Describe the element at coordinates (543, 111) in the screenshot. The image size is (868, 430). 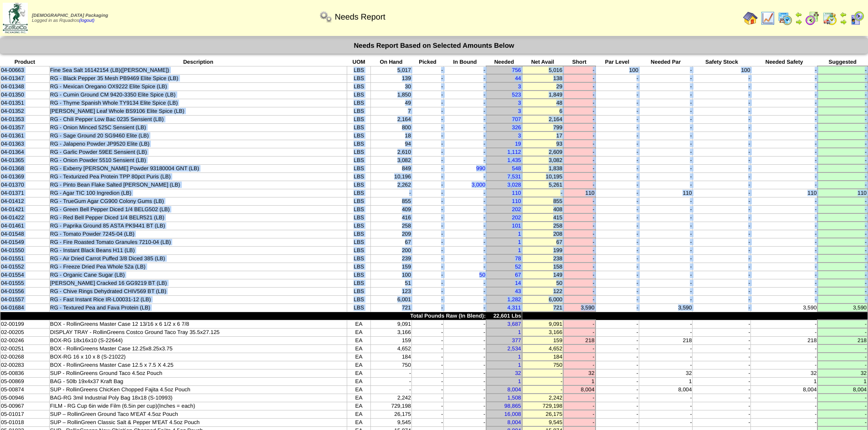
I see `td: 6` at that location.